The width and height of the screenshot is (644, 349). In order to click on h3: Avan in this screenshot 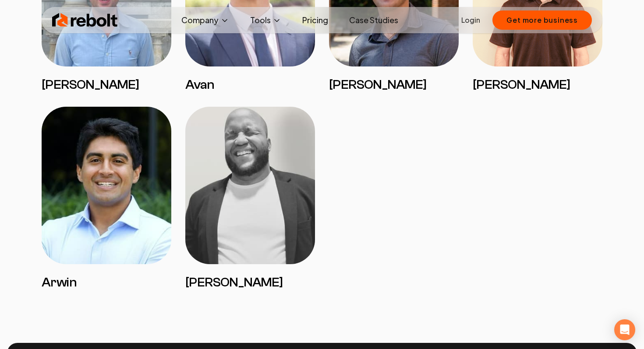, I will do `click(250, 85)`.